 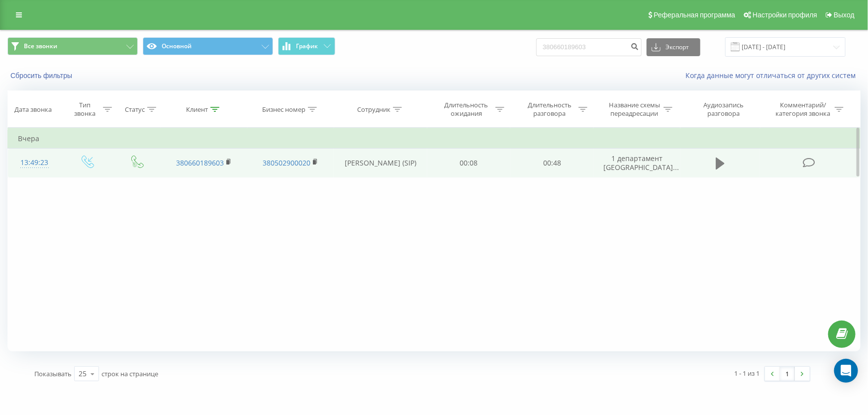 I want to click on div: 13:49:23, so click(x=34, y=163).